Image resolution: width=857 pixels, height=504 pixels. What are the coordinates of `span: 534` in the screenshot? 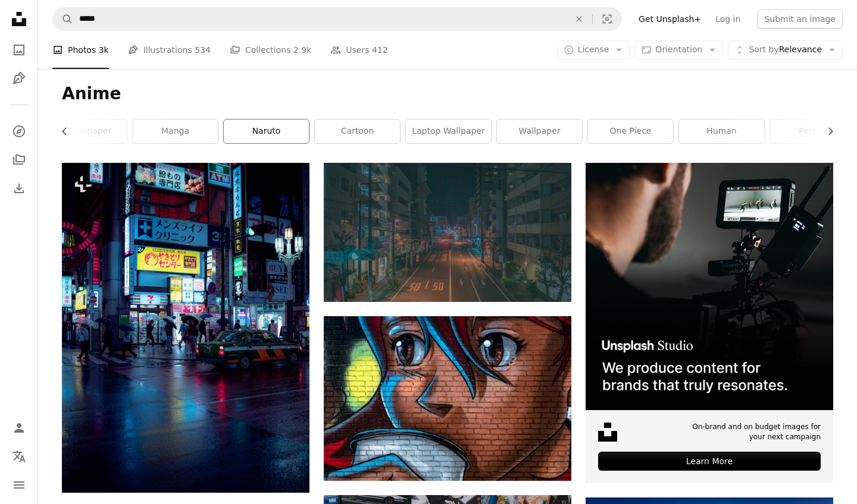 It's located at (203, 50).